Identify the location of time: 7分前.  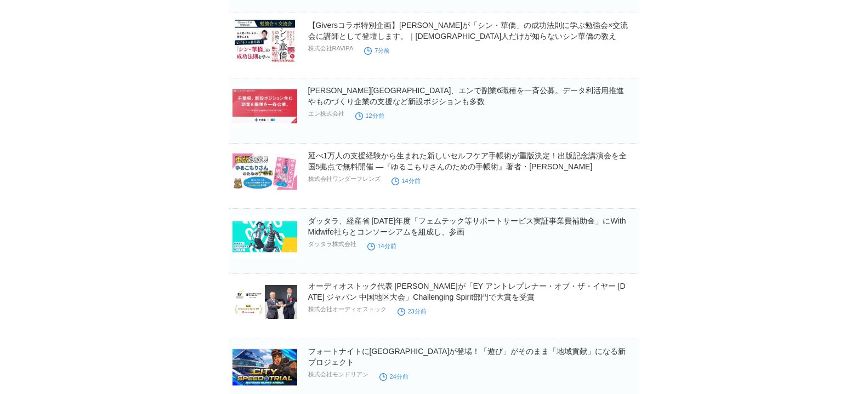
(377, 50).